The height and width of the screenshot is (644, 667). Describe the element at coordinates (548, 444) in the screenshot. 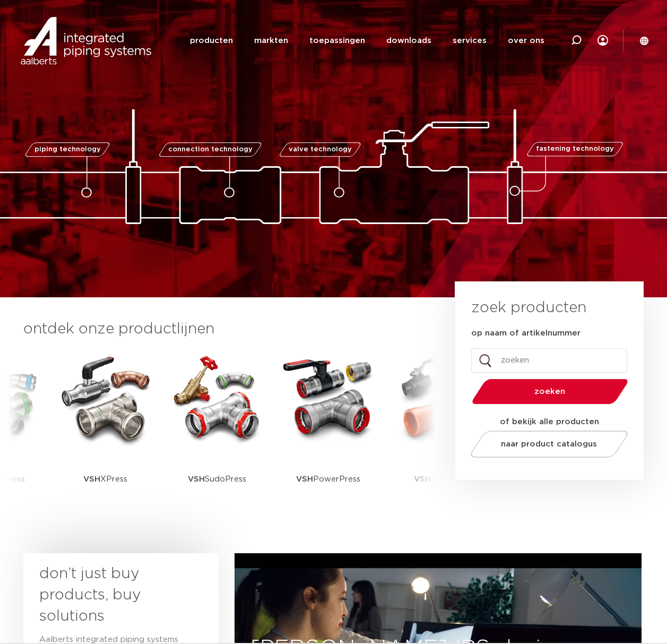

I see `span: naar product catalogus` at that location.